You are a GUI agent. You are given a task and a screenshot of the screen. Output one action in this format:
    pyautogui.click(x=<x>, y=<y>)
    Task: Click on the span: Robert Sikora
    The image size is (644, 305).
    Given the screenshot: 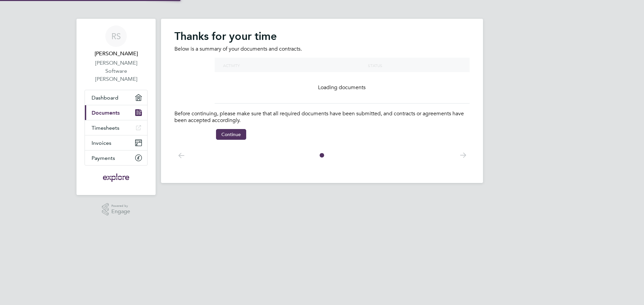 What is the action you would take?
    pyautogui.click(x=116, y=54)
    